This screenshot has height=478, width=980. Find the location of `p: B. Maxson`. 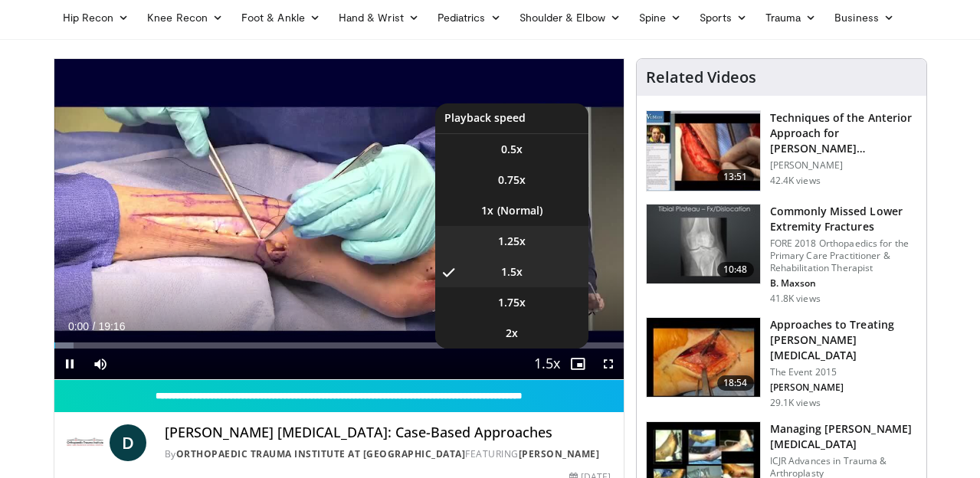

p: B. Maxson is located at coordinates (843, 283).